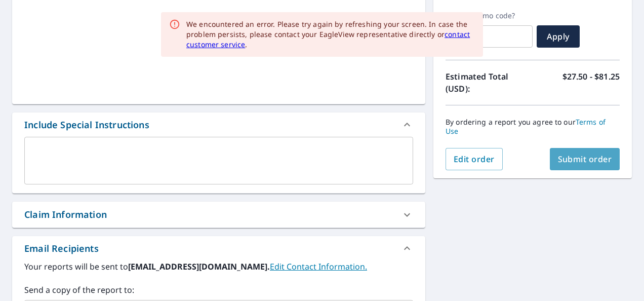 The width and height of the screenshot is (644, 301). Describe the element at coordinates (328, 39) in the screenshot. I see `a: contact customer service` at that location.